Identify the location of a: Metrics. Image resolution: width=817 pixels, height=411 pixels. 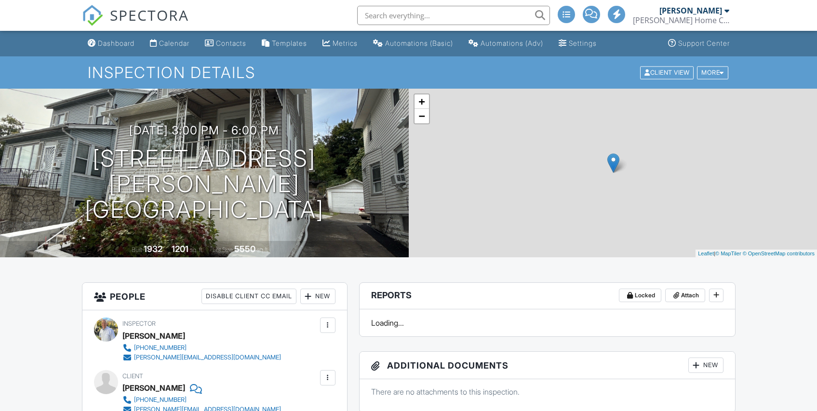
(340, 43).